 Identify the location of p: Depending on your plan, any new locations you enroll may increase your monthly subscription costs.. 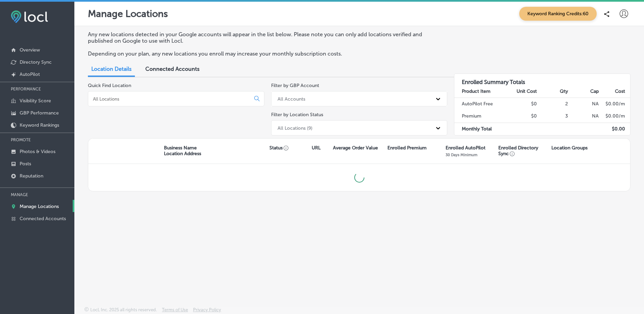
(264, 54).